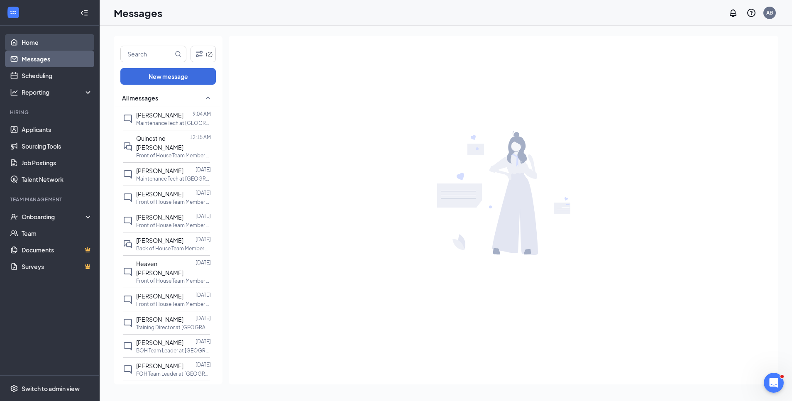 This screenshot has width=792, height=401. I want to click on svg: SmallChevronUp, so click(208, 98).